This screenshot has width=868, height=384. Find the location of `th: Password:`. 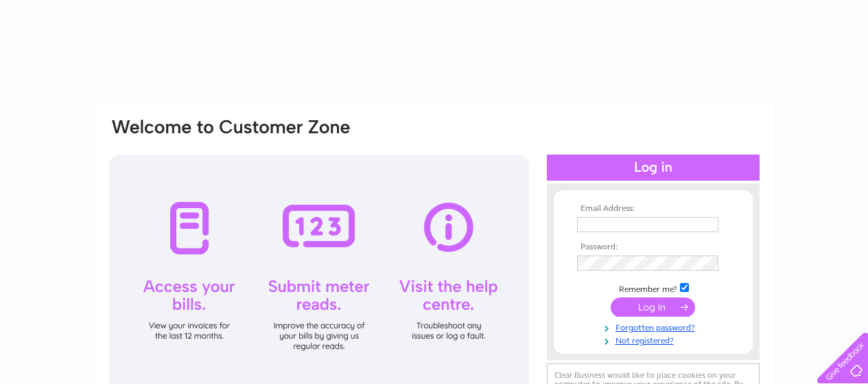

th: Password: is located at coordinates (653, 247).